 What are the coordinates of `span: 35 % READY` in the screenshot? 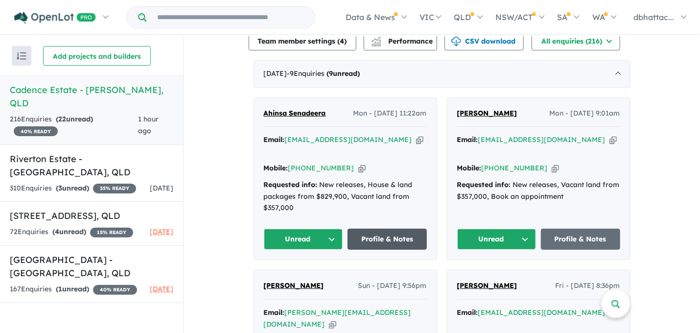 It's located at (115, 189).